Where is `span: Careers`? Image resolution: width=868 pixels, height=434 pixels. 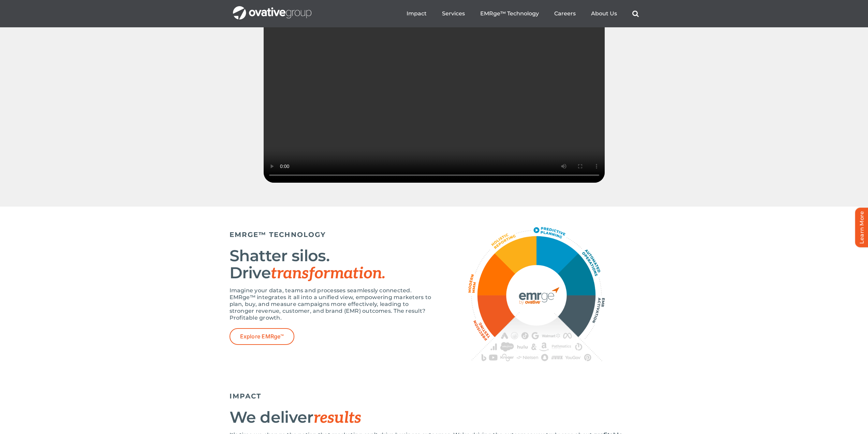
span: Careers is located at coordinates (565, 14).